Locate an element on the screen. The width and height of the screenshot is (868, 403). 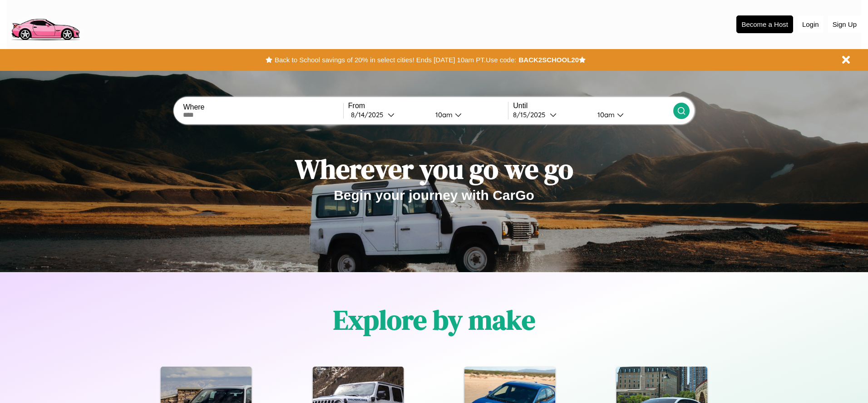
h1: Explore by make is located at coordinates (434, 319).